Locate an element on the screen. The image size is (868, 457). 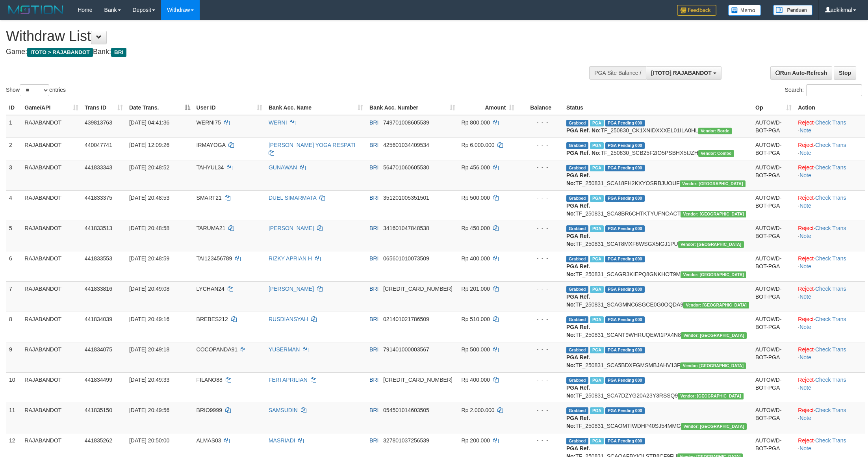
span: 441834499 is located at coordinates (98, 380).